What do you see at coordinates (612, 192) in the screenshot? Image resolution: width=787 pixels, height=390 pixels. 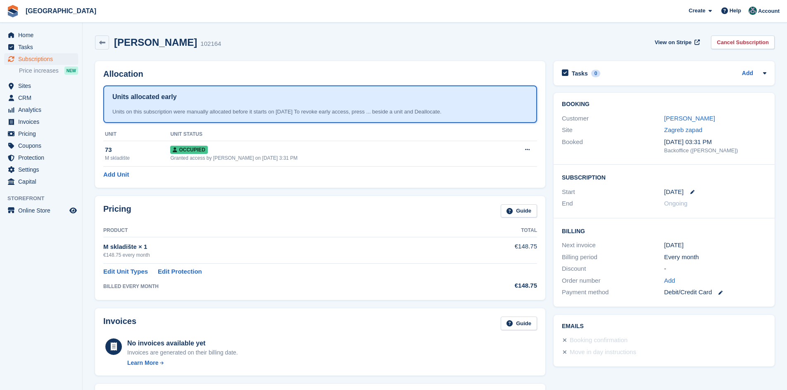 I see `div: Start` at bounding box center [612, 192].